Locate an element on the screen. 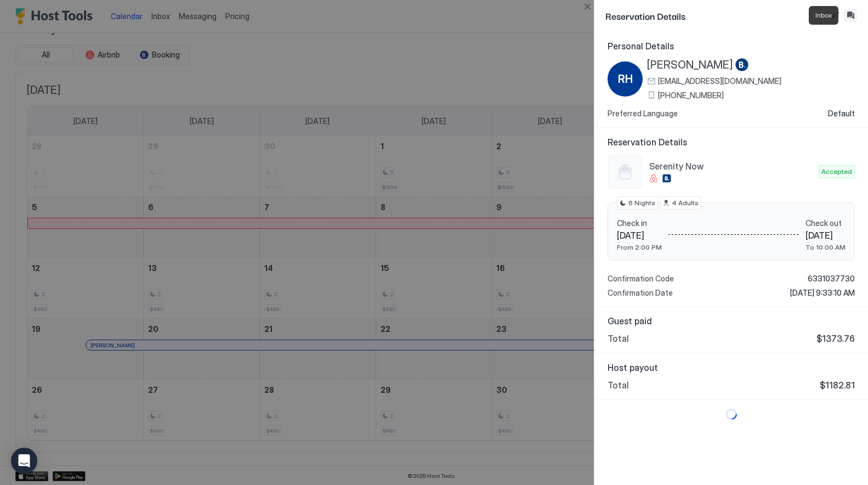 The width and height of the screenshot is (868, 485). span: Personal Details is located at coordinates (731, 46).